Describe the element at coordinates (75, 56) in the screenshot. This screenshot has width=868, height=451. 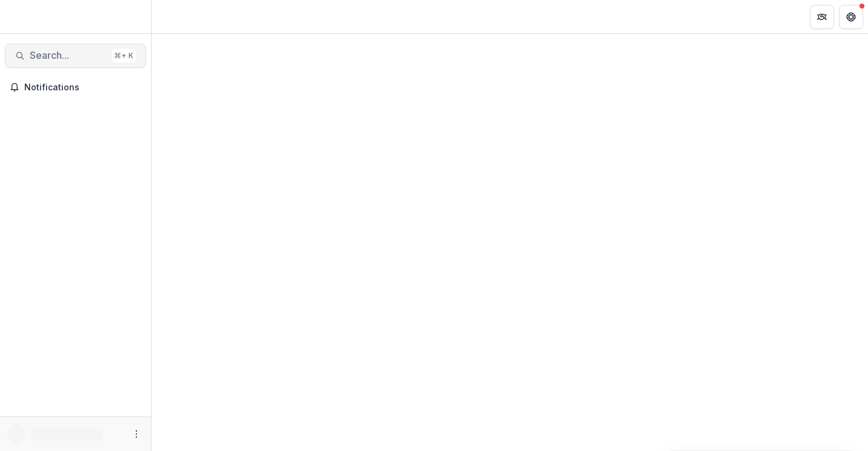
I see `button: Search...` at that location.